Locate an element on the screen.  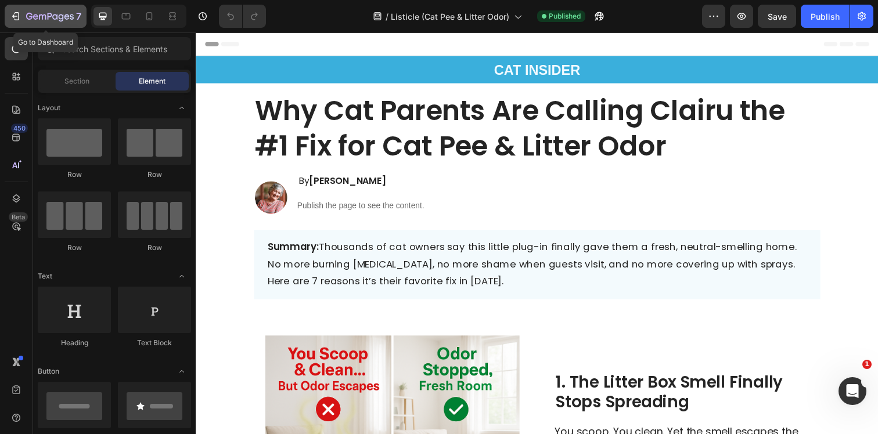
span: Text is located at coordinates (45, 276).